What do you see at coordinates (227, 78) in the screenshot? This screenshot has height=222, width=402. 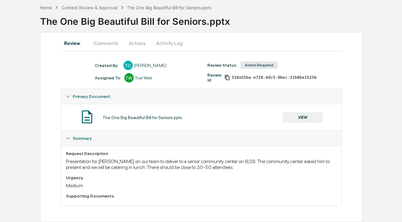 I see `span: Copy Id` at bounding box center [227, 78].